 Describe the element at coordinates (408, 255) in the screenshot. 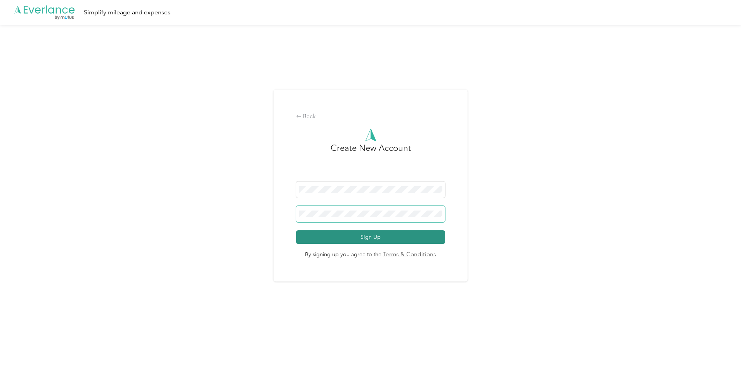

I see `a: Terms & Conditions` at that location.